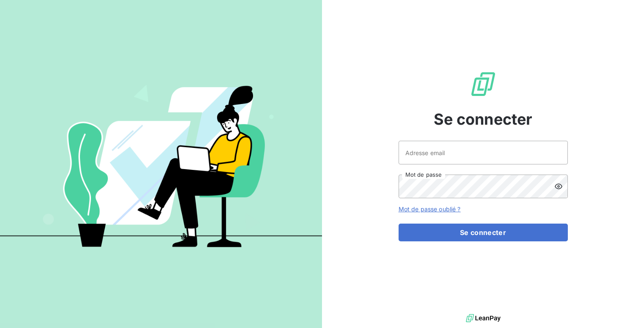  I want to click on button: Se connecter, so click(483, 232).